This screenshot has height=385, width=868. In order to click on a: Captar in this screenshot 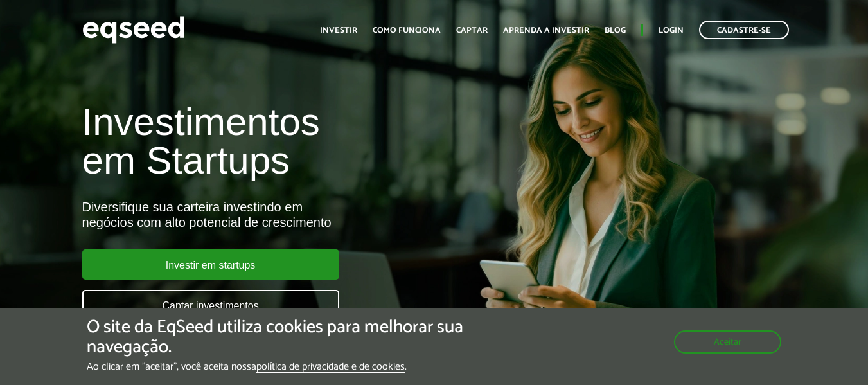, I will do `click(471, 30)`.